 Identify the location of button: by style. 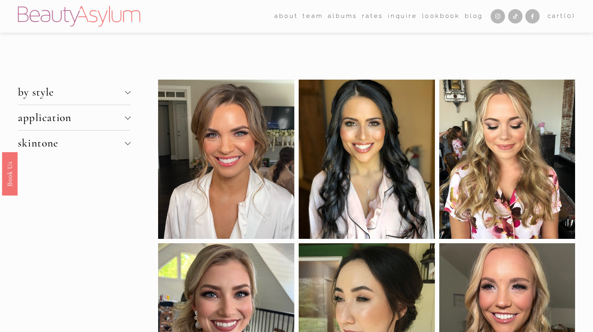
(74, 92).